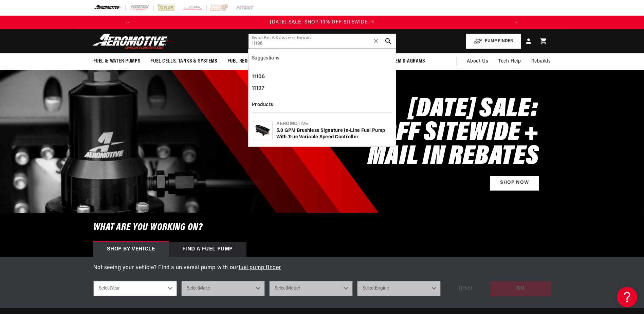 This screenshot has height=314, width=644. Describe the element at coordinates (477, 61) in the screenshot. I see `span: About Us` at that location.